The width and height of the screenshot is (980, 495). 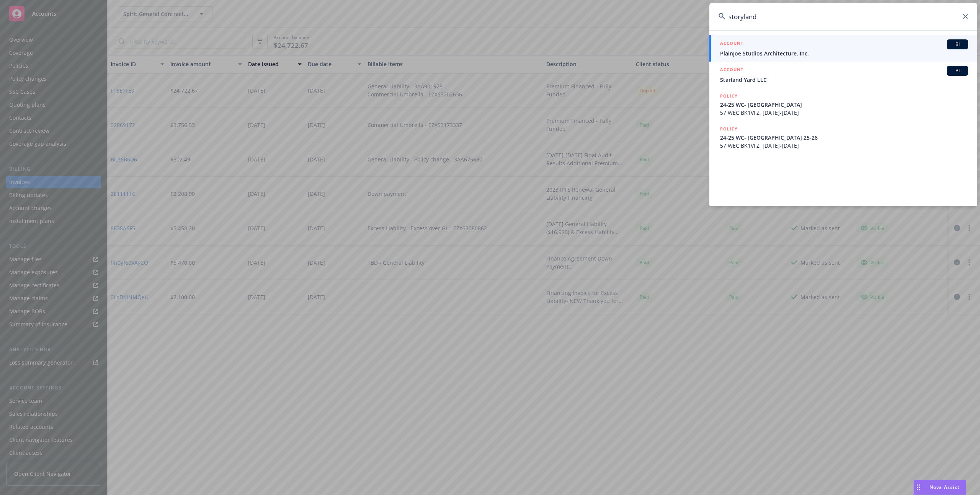 What do you see at coordinates (843, 16) in the screenshot?
I see `input: Search...` at bounding box center [843, 16].